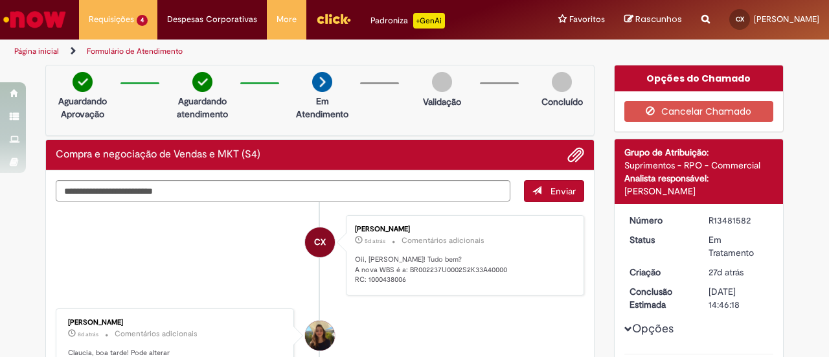  I want to click on time: 26/09/2025 15:32:48, so click(375, 241).